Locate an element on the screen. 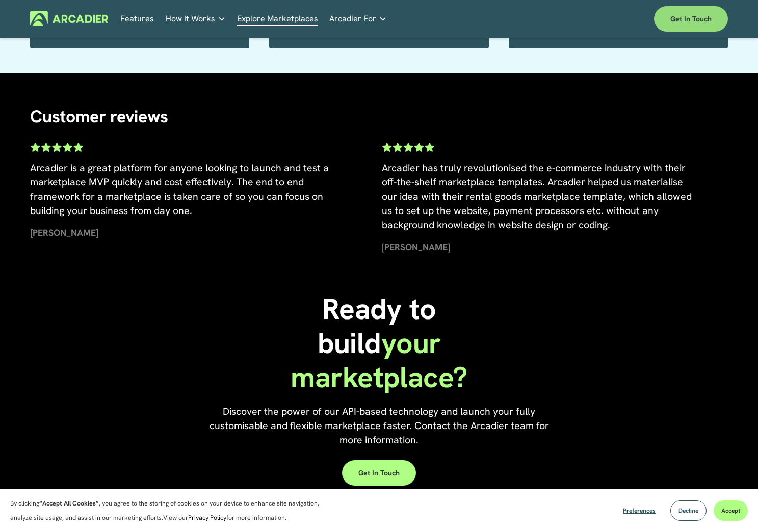  span: Discover the power of our API-based technology and launch your fully customisable and flexible ma... is located at coordinates (380, 426).